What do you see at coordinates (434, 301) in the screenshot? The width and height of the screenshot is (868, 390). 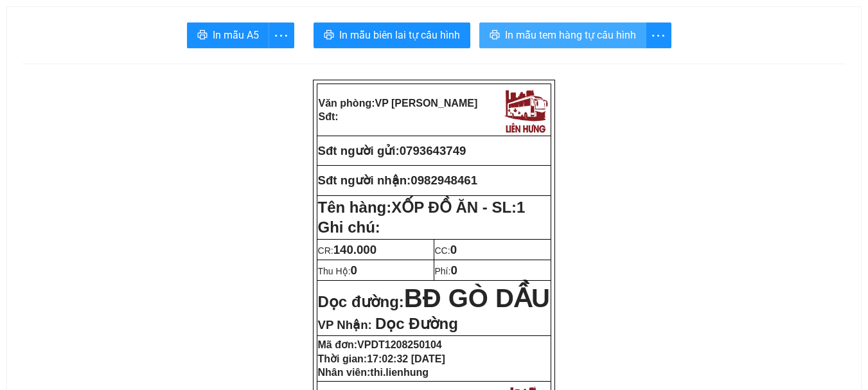 I see `strong: Dọc đường:` at bounding box center [434, 301].